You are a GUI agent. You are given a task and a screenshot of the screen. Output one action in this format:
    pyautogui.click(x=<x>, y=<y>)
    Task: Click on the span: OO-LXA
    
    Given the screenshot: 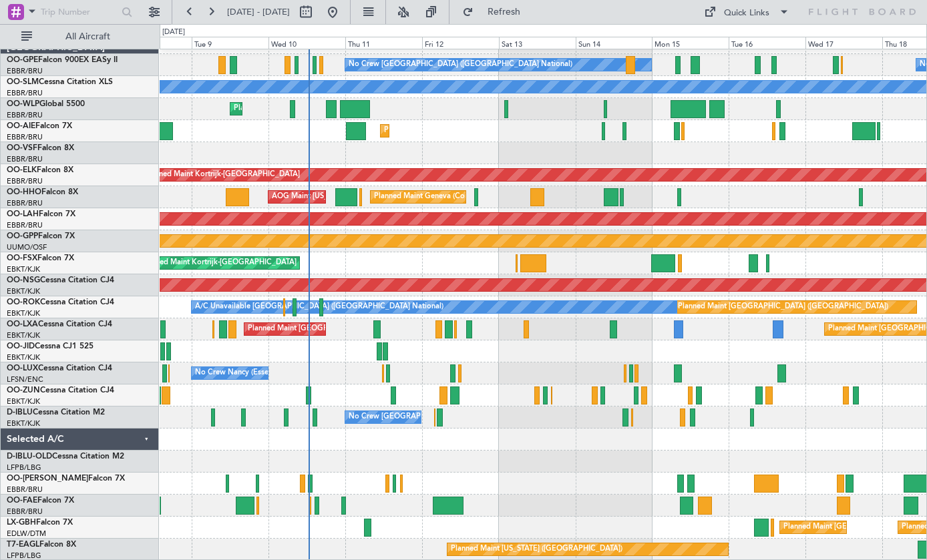 What is the action you would take?
    pyautogui.click(x=22, y=325)
    